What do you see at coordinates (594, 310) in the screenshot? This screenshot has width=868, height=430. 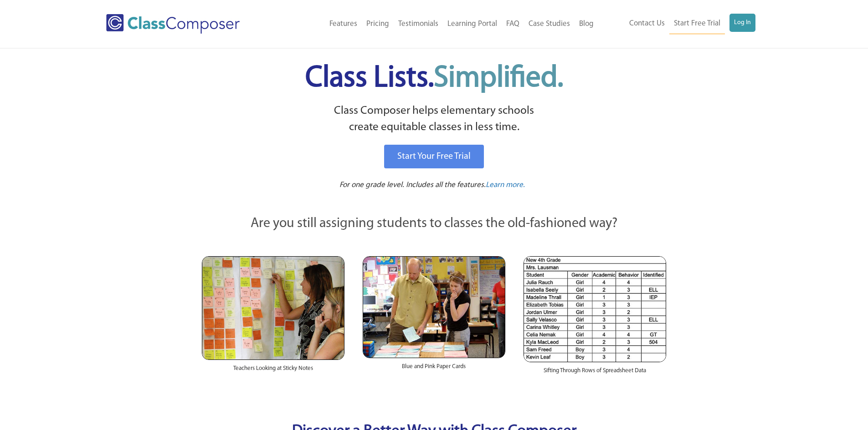 I see `img: Spreadsheets` at bounding box center [594, 310].